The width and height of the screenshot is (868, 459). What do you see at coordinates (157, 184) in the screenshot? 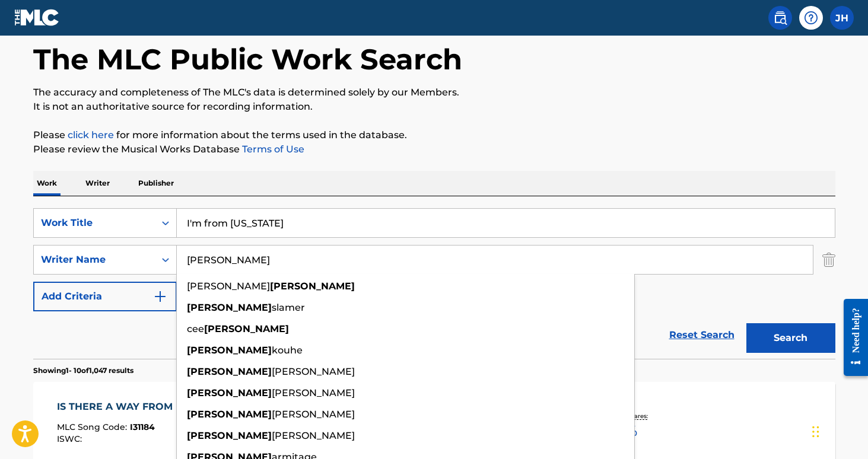
I see `p: Publisher` at bounding box center [157, 184].